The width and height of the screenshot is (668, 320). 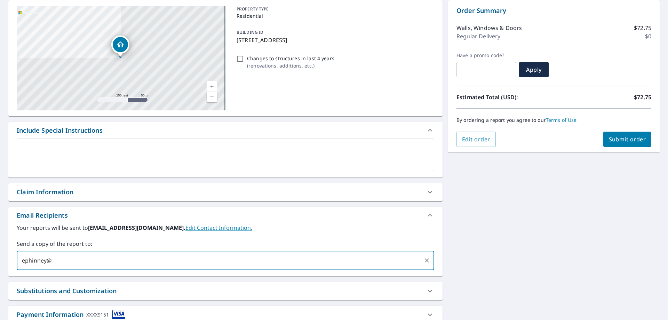 What do you see at coordinates (212, 86) in the screenshot?
I see `a: Current Level 17, Zoom In` at bounding box center [212, 86].